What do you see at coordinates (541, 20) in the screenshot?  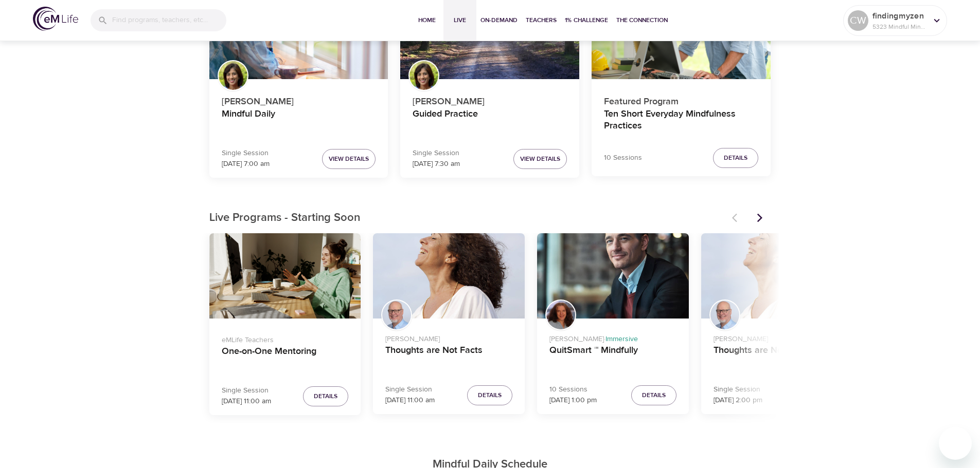 I see `span: Teachers` at bounding box center [541, 20].